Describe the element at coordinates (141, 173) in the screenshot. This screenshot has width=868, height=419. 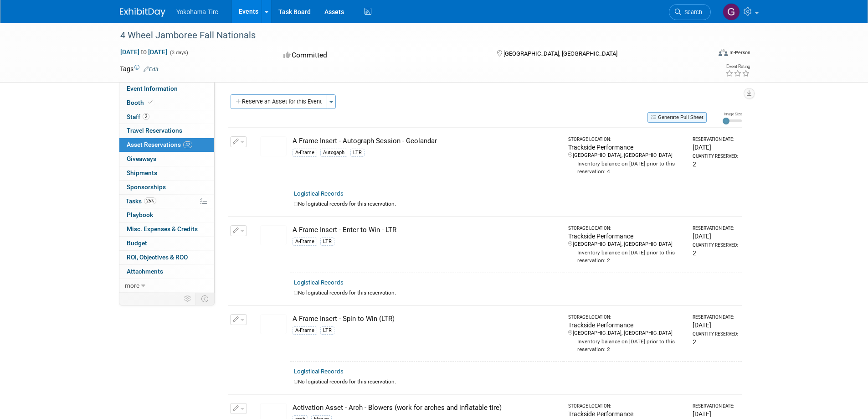
I see `span: Shipments` at that location.